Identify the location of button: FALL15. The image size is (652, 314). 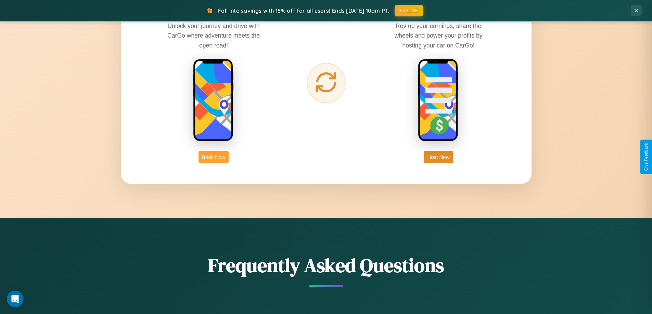
(409, 11).